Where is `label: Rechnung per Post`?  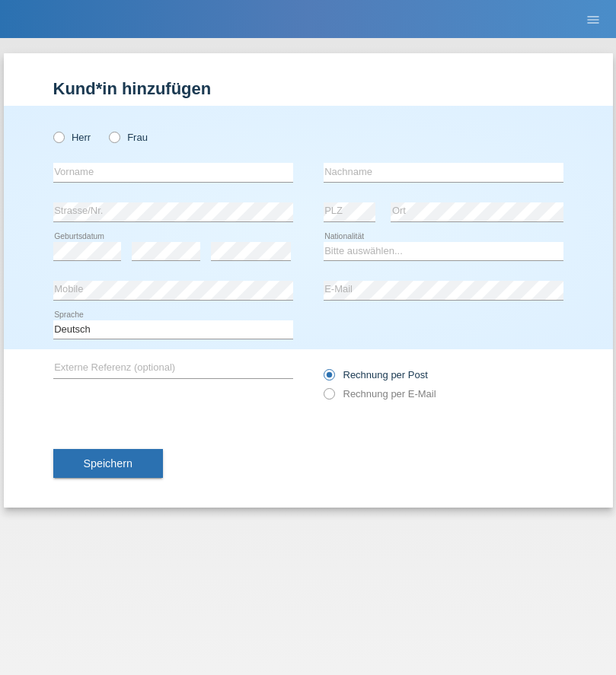 label: Rechnung per Post is located at coordinates (375, 374).